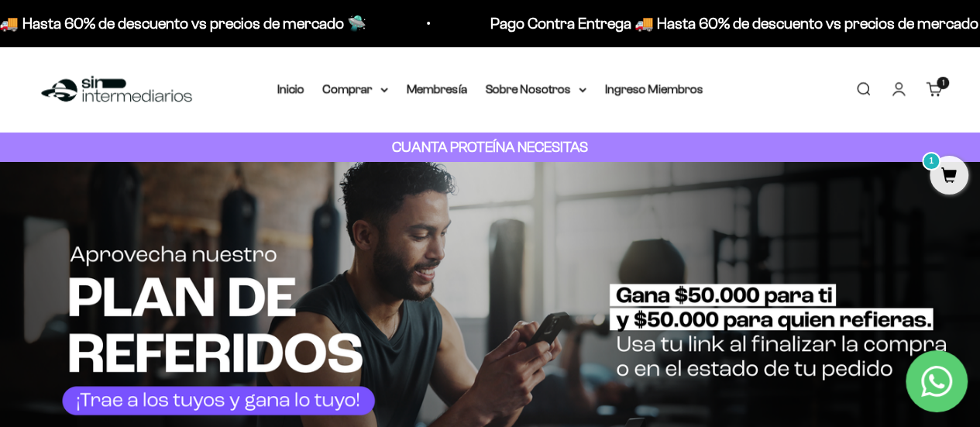 This screenshot has width=980, height=427. What do you see at coordinates (949, 176) in the screenshot?
I see `a: 1` at bounding box center [949, 176].